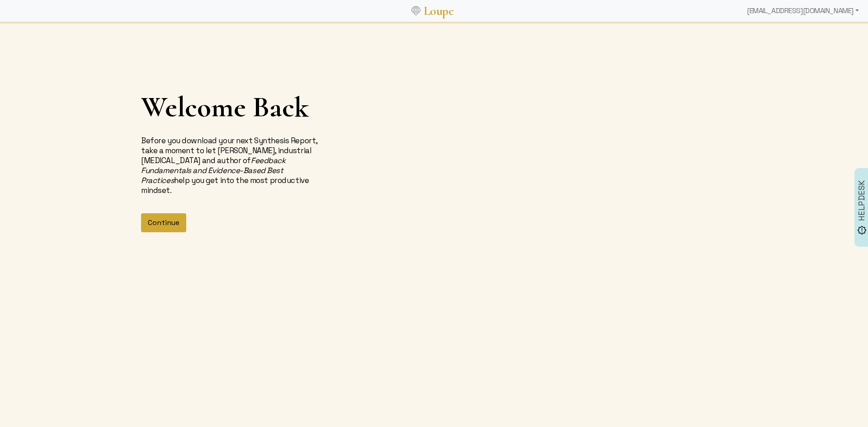 This screenshot has height=427, width=868. I want to click on button: Continue, so click(164, 223).